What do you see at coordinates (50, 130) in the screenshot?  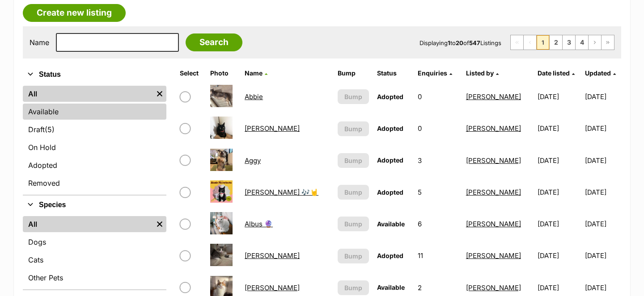 I see `span: (5)` at bounding box center [50, 130].